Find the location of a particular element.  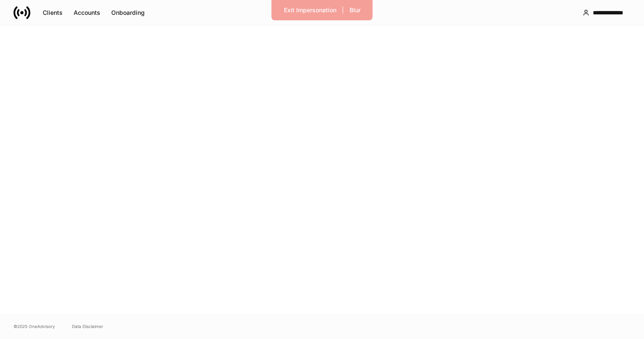

button: Exit Impersonation is located at coordinates (310, 10).